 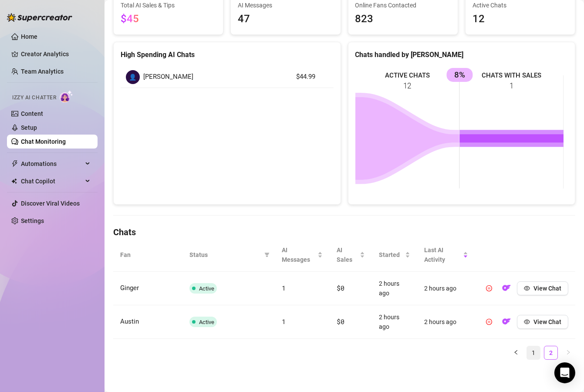 I want to click on span: Active Chats, so click(x=520, y=5).